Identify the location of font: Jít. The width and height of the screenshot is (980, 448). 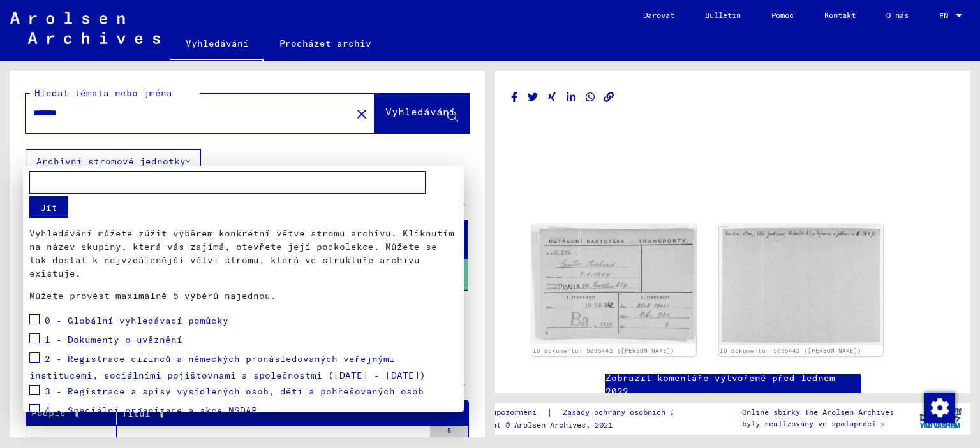
(48, 208).